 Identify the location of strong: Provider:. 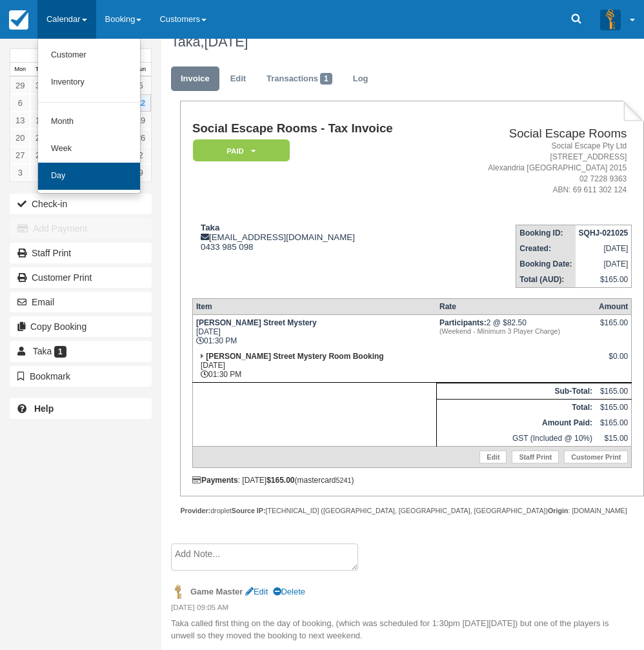
(195, 511).